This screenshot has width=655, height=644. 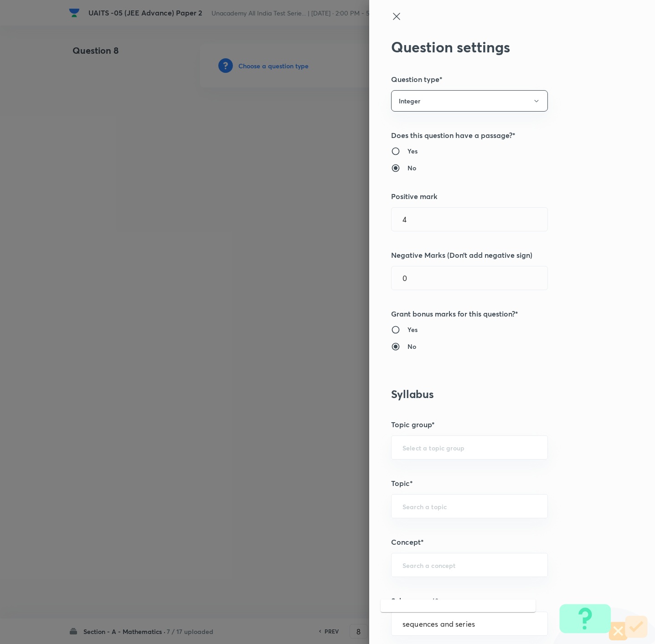 I want to click on button: Integer, so click(x=469, y=101).